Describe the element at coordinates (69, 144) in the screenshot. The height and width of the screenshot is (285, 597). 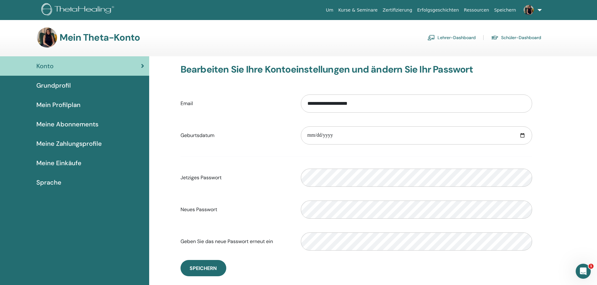
I see `span: Meine Zahlungsprofile` at that location.